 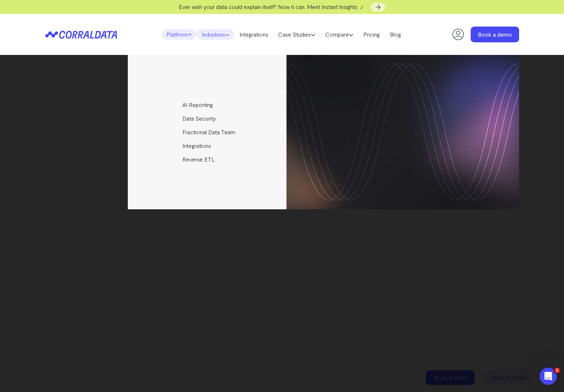 I want to click on span: Ever wish your data could explain itself? Now it can. Meet Instant Insights 🪄, so click(x=272, y=6).